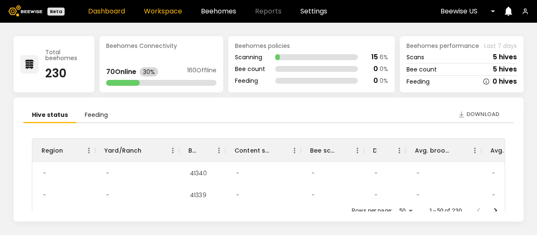 This screenshot has height=235, width=537. What do you see at coordinates (161, 46) in the screenshot?
I see `div: Beehomes Connectivity` at bounding box center [161, 46].